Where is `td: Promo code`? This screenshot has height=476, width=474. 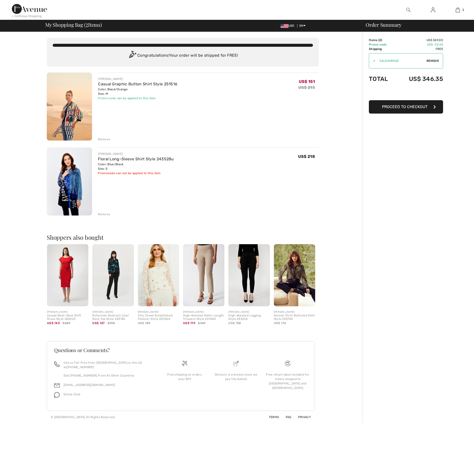 td: Promo code is located at coordinates (382, 45).